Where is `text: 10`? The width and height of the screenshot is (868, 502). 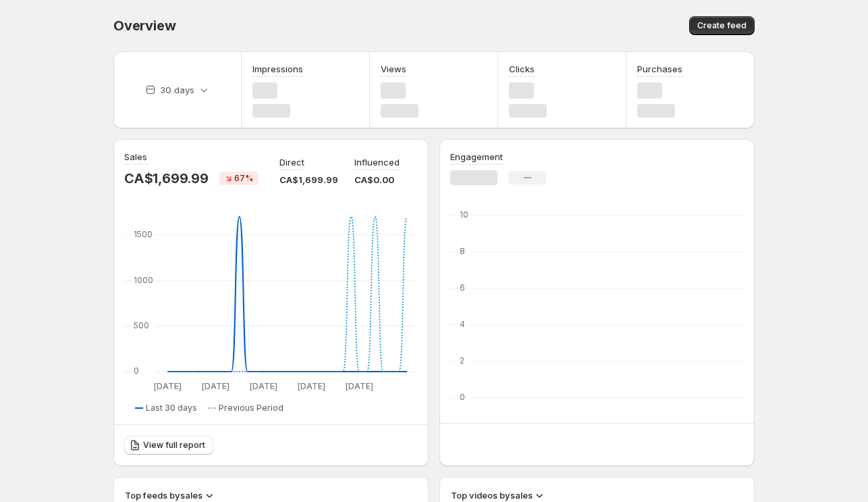
text: 10 is located at coordinates (464, 214).